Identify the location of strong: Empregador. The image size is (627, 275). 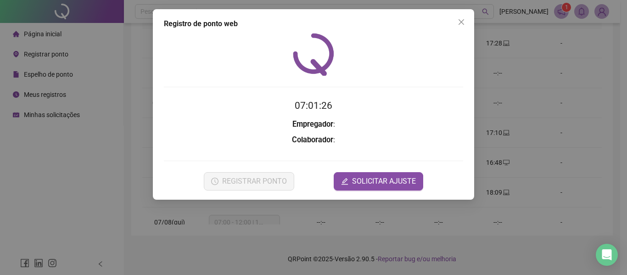
(312, 124).